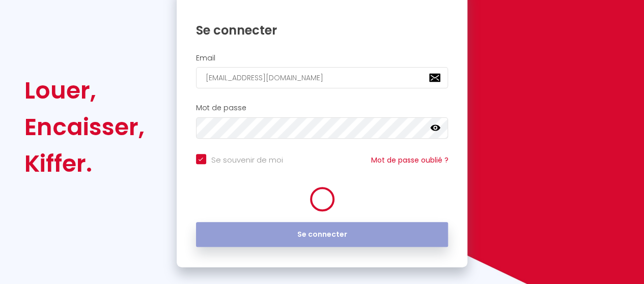  I want to click on div: Kiffer., so click(84, 164).